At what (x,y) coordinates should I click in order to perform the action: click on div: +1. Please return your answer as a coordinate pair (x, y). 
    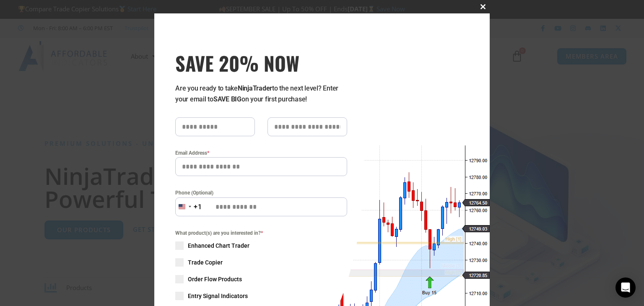
    Looking at the image, I should click on (198, 207).